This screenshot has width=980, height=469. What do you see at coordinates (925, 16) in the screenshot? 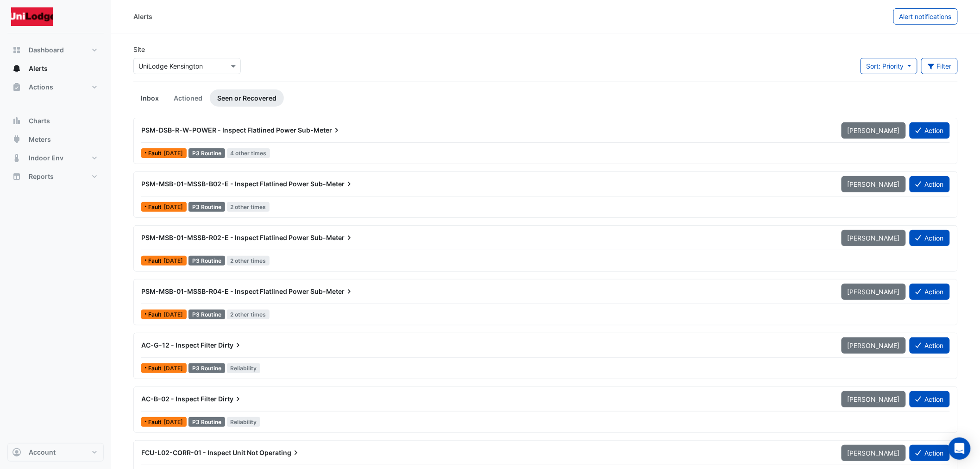
I see `button: Alert notifications` at bounding box center [925, 16].